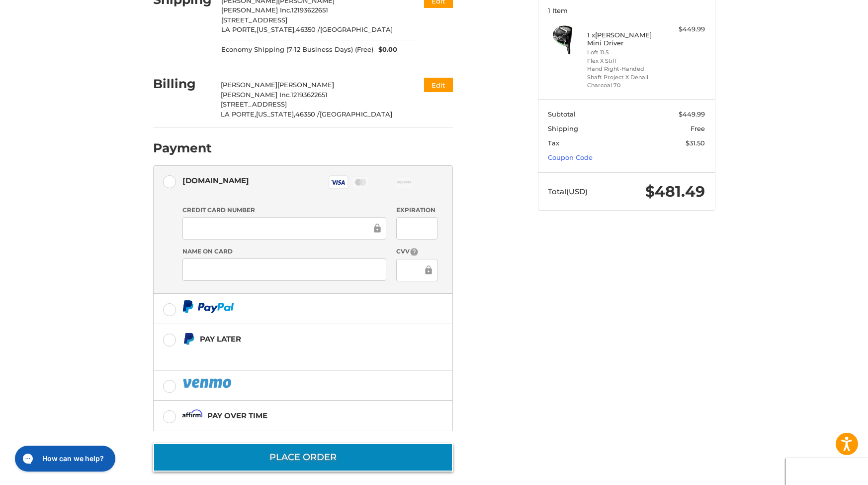  What do you see at coordinates (625, 69) in the screenshot?
I see `li: Hand Right-Handed` at bounding box center [625, 69].